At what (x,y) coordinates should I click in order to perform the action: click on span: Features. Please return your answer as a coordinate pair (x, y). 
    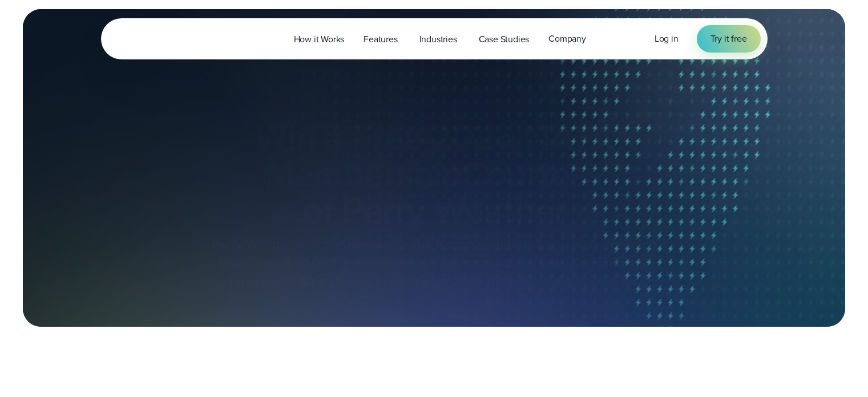
    Looking at the image, I should click on (380, 40).